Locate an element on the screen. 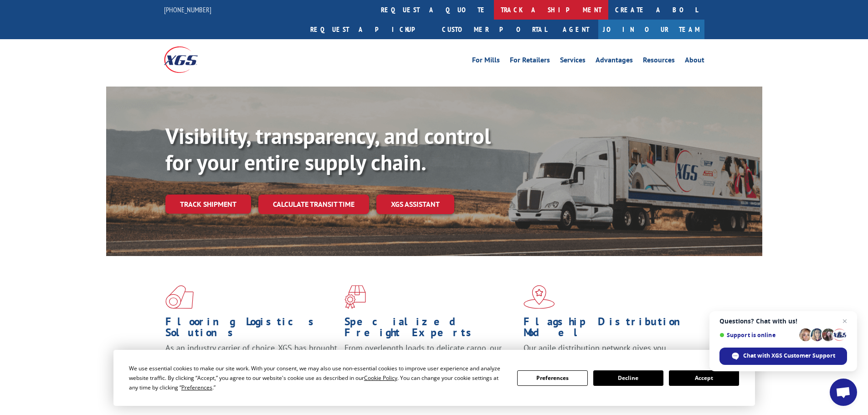  h1: Specialized Freight Experts is located at coordinates (431, 329).